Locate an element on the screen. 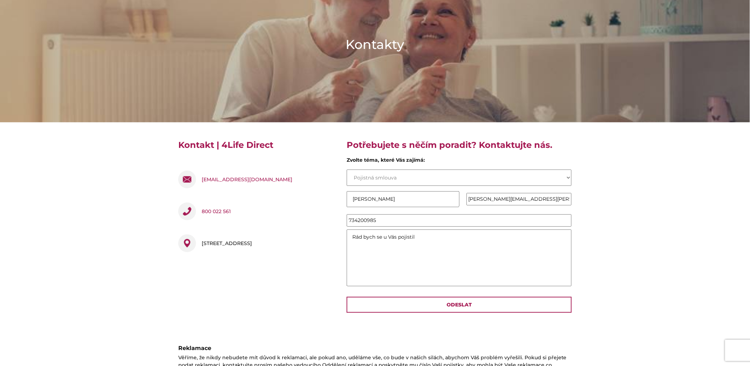  input: Odeslat is located at coordinates (459, 304).